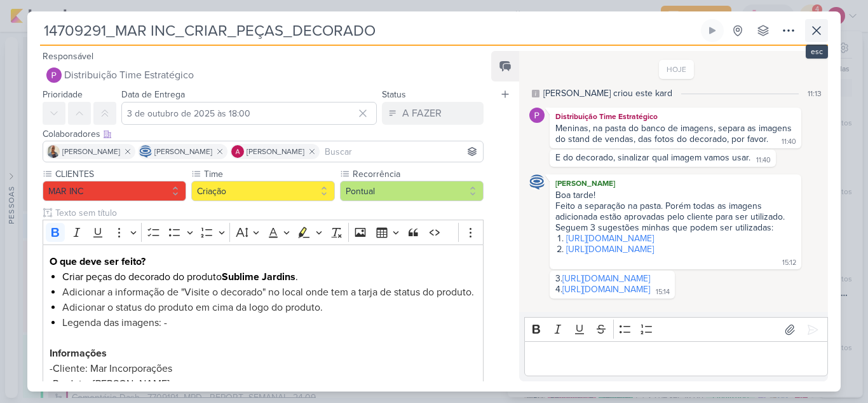  Describe the element at coordinates (153, 94) in the screenshot. I see `label: Data de Entrega` at that location.